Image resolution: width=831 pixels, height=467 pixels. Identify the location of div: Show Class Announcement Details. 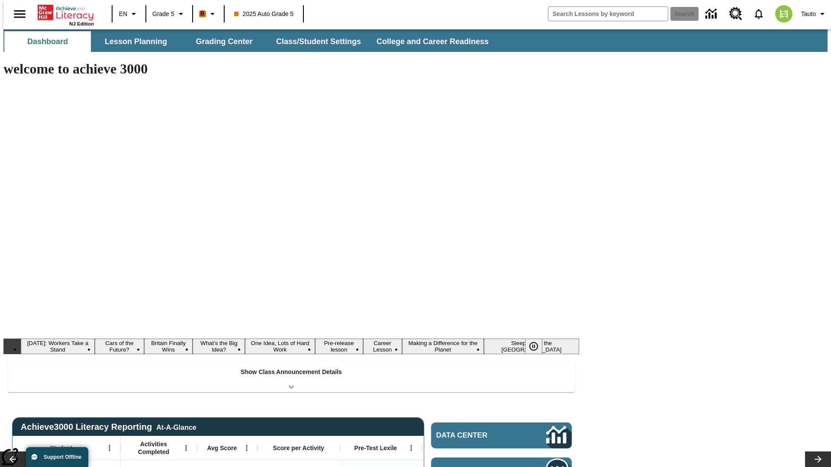
(291, 377).